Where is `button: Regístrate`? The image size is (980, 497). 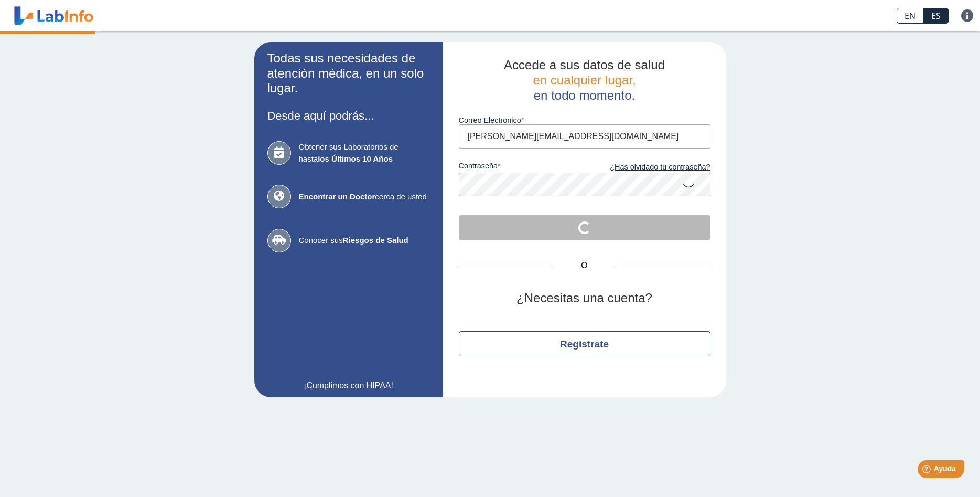 button: Regístrate is located at coordinates (585, 344).